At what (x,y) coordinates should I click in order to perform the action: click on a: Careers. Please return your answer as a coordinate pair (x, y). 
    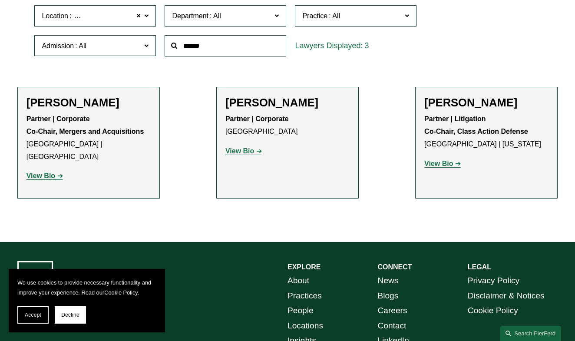
    Looking at the image, I should click on (392, 310).